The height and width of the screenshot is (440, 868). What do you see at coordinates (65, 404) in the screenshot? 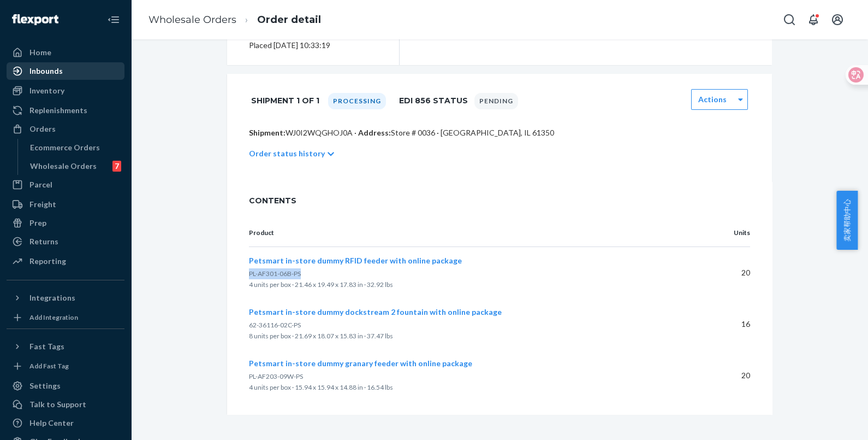
I see `a: Talk to Support` at bounding box center [65, 404].